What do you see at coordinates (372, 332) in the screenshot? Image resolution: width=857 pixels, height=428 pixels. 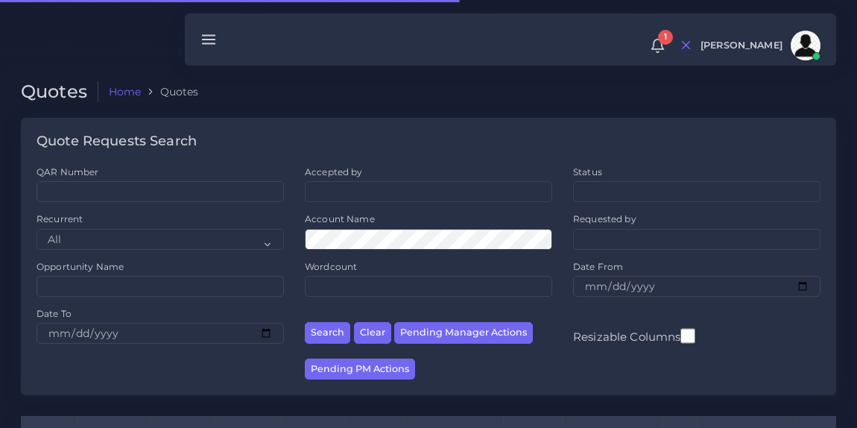 I see `button: Clear` at bounding box center [372, 332].